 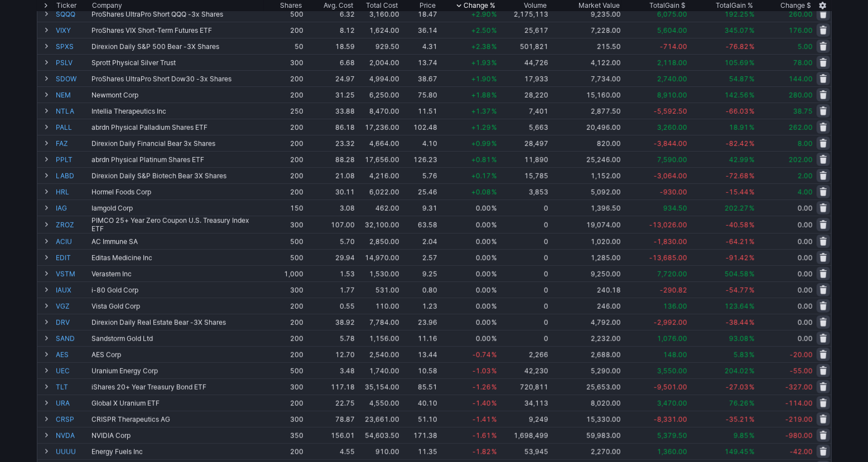 I want to click on a: FAZ, so click(x=73, y=143).